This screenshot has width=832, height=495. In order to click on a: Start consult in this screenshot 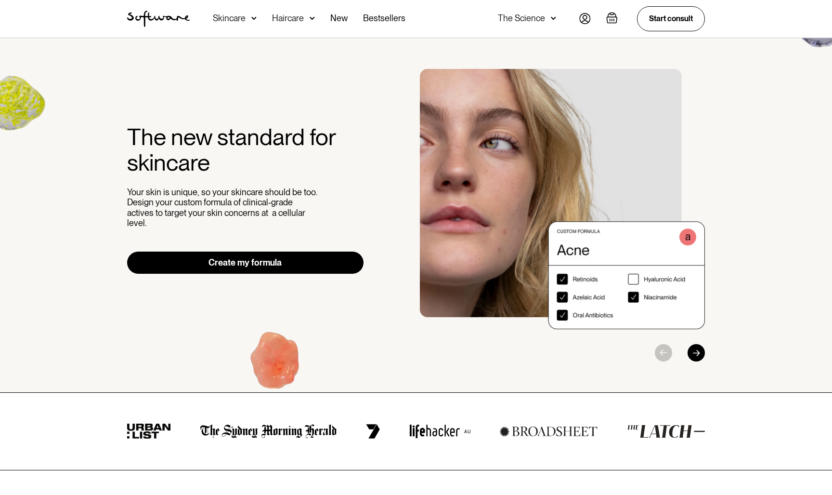, I will do `click(671, 18)`.